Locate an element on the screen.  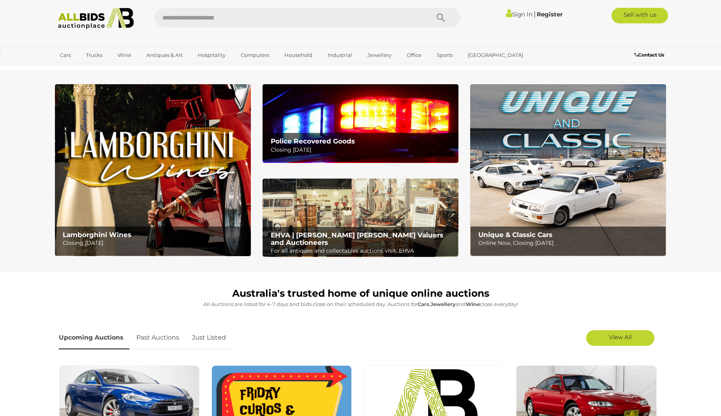
img: Lamborghini Wines is located at coordinates (153, 170).